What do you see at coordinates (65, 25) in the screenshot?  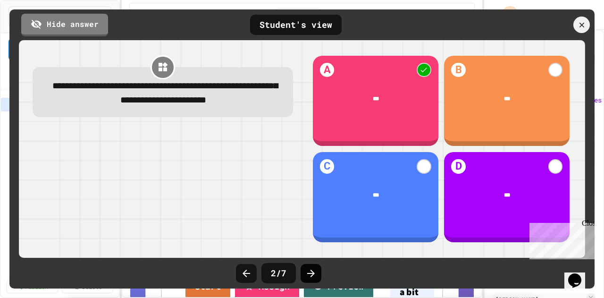 I see `a: Hide answer` at bounding box center [65, 25].